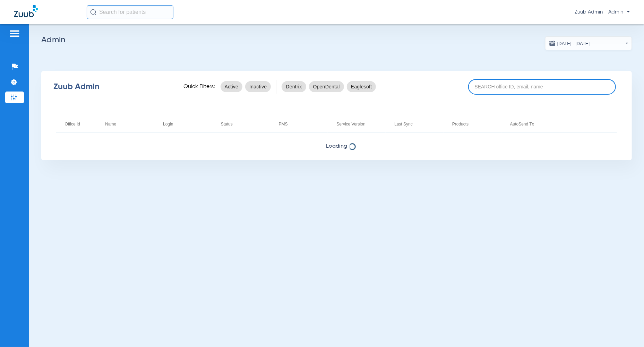  Describe the element at coordinates (130, 12) in the screenshot. I see `input: Search for patients` at that location.